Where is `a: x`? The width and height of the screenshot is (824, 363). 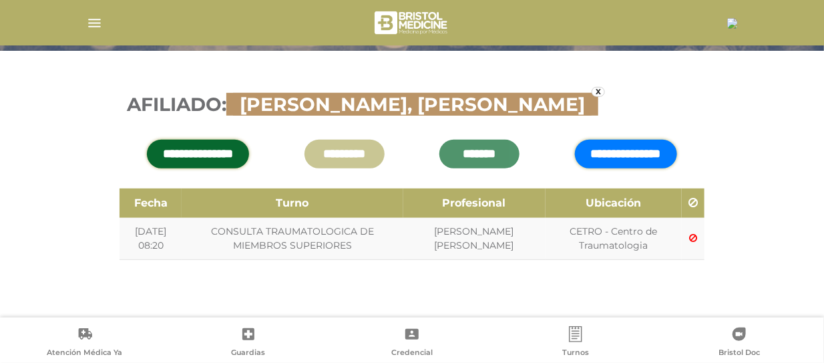 a: x is located at coordinates (599, 92).